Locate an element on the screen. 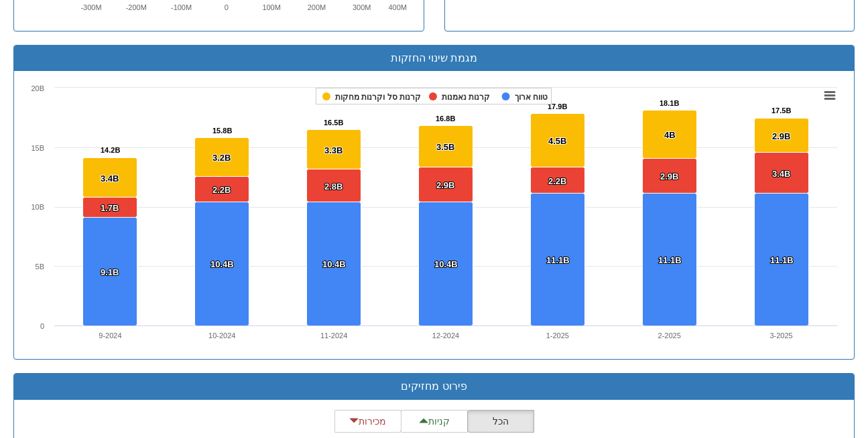  button: מכירות is located at coordinates (368, 421).